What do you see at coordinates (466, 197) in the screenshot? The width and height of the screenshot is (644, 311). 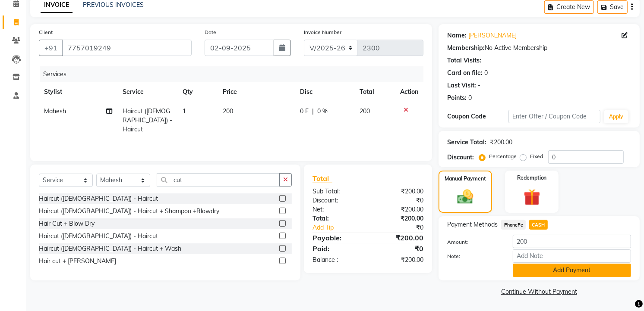 I see `img: _cash.svg` at bounding box center [466, 197].